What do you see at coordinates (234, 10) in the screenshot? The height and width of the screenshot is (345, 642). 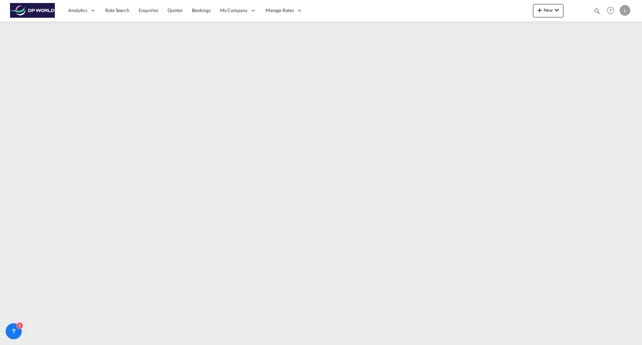 I see `span: My Company` at bounding box center [234, 10].